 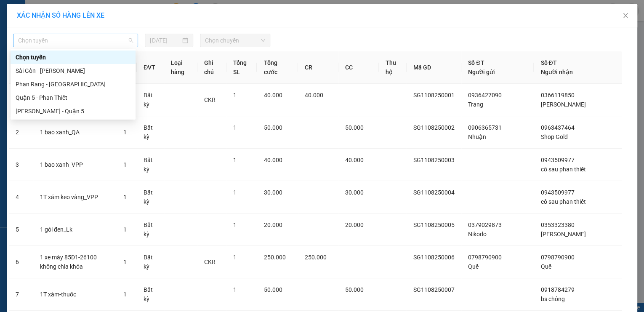 What do you see at coordinates (277, 67) in the screenshot?
I see `th: Tổng cước` at bounding box center [277, 67].